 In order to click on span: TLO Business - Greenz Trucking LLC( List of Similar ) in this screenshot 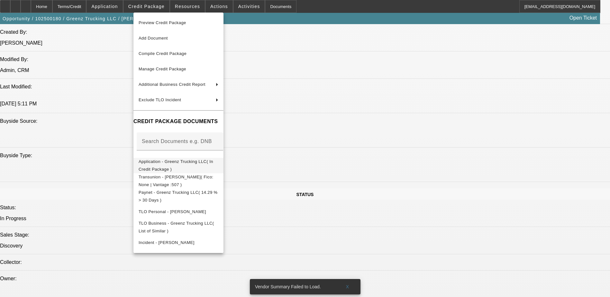, I will do `click(176, 227)`.